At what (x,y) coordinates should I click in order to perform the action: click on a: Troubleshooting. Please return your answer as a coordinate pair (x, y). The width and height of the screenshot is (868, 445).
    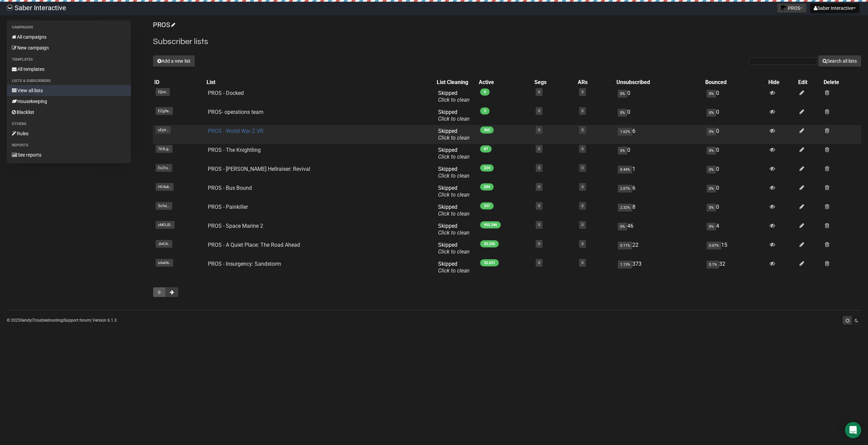
    Looking at the image, I should click on (48, 320).